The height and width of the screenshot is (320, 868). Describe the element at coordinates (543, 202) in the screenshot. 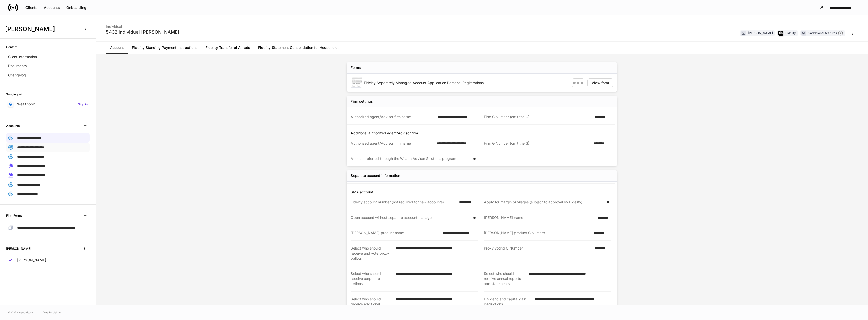

I see `div: Apply for margin privileges (subject to approval by Fidelity)` at that location.